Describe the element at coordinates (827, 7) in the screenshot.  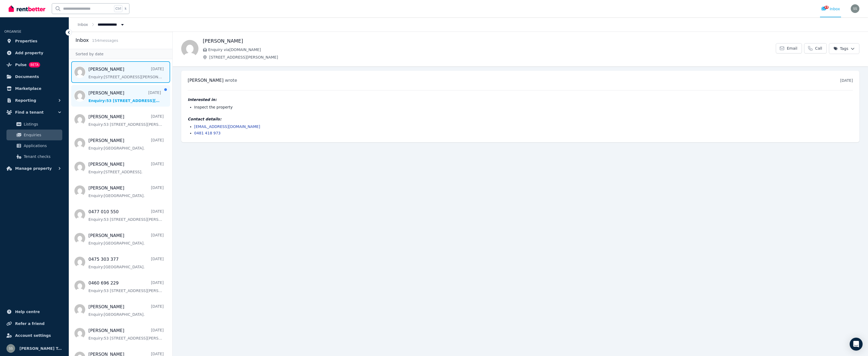
I see `span: 23` at that location.